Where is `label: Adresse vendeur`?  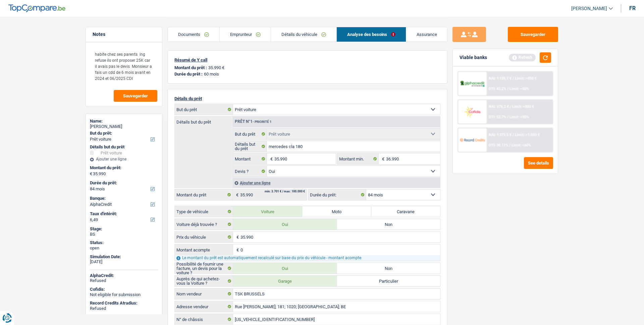
label: Adresse vendeur is located at coordinates (204, 307).